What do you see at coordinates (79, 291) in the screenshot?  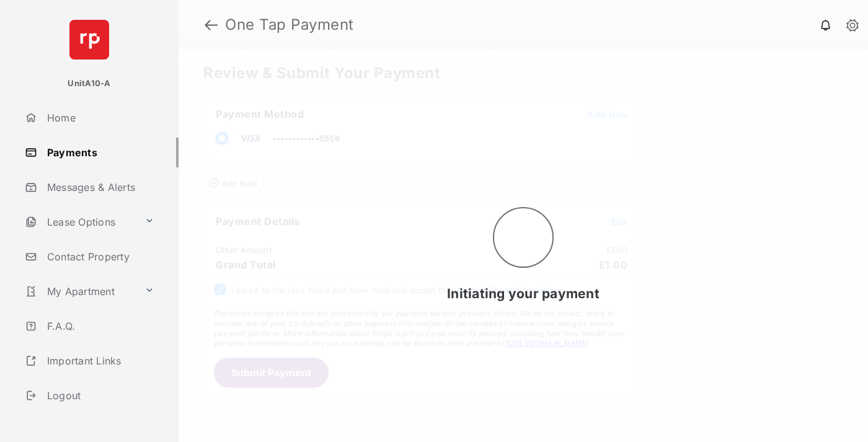 I see `a: My Apartment` at bounding box center [79, 291].